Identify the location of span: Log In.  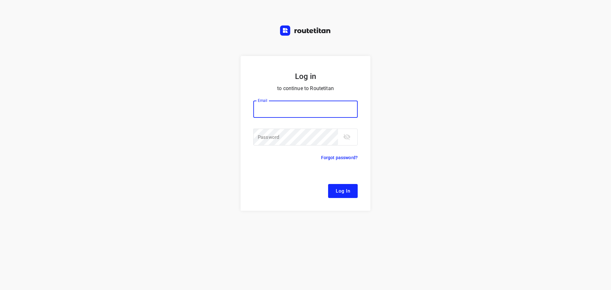
(343, 191).